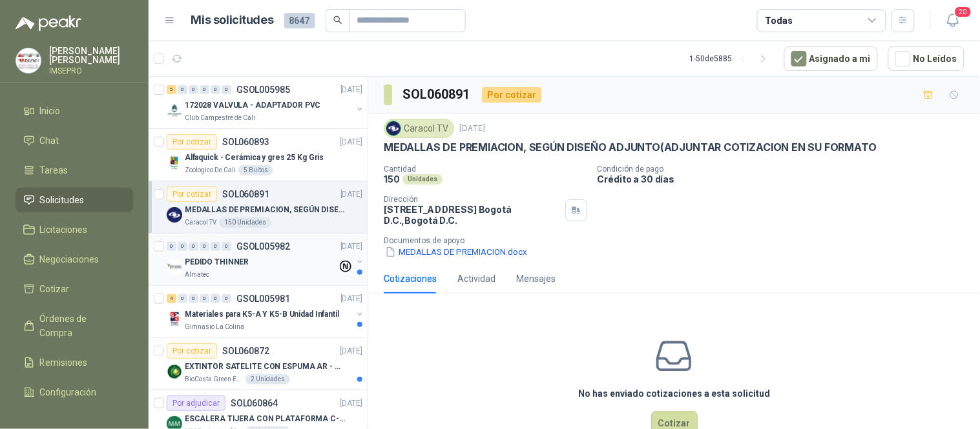 This screenshot has width=980, height=429. Describe the element at coordinates (472, 199) in the screenshot. I see `p: Dirección` at that location.